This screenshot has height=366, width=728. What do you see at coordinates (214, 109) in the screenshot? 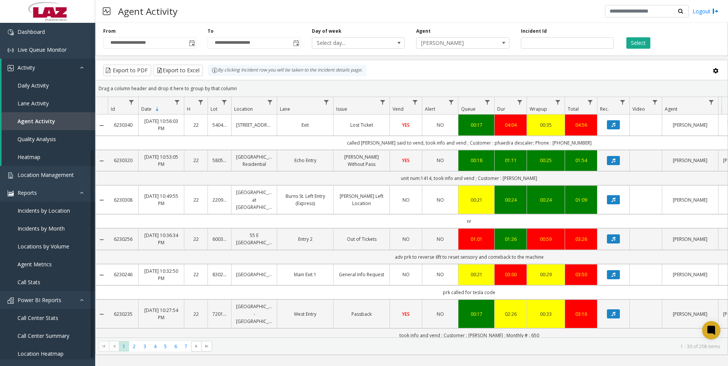
I see `span: Lot` at bounding box center [214, 109].